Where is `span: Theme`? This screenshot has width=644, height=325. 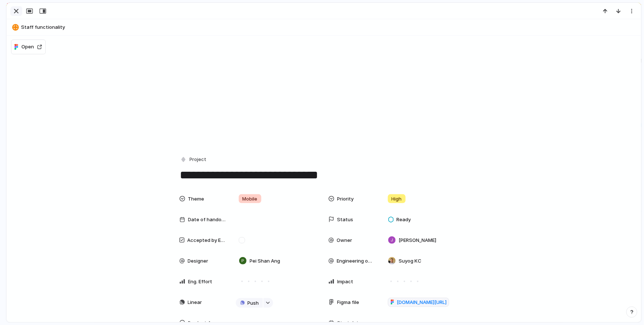 span: Theme is located at coordinates (197, 199).